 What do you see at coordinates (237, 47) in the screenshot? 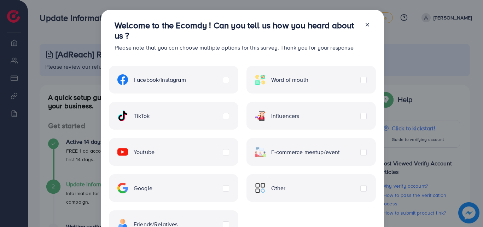
I see `p: Please note that you can choose multiple options for this survey. Thank you for your response` at bounding box center [237, 47].